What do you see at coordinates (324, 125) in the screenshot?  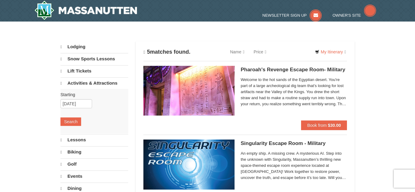 I see `button: Book from $30.00` at bounding box center [324, 125].